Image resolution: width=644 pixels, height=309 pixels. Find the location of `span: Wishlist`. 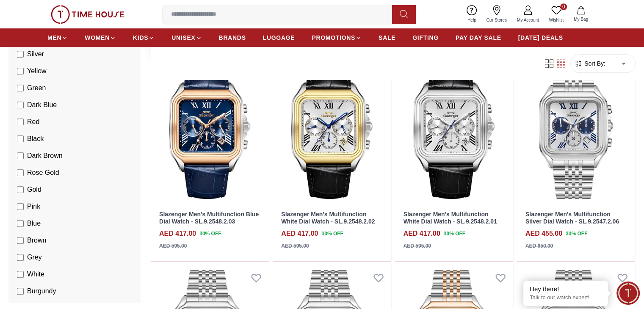

span: Wishlist is located at coordinates (556, 20).